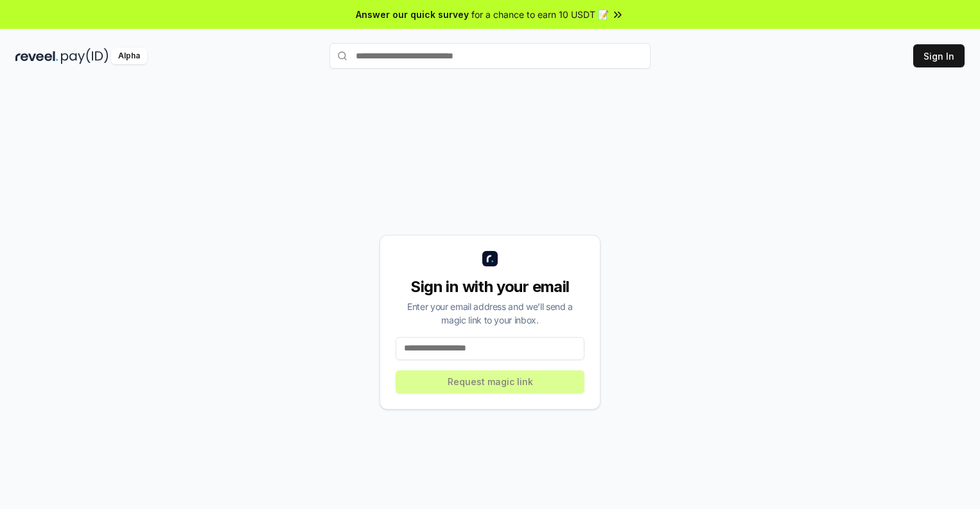 Image resolution: width=980 pixels, height=509 pixels. What do you see at coordinates (36, 56) in the screenshot?
I see `img: reveel_dark` at bounding box center [36, 56].